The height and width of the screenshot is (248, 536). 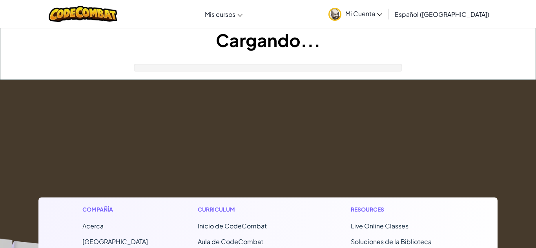 I want to click on h1: Curriculum, so click(x=249, y=209).